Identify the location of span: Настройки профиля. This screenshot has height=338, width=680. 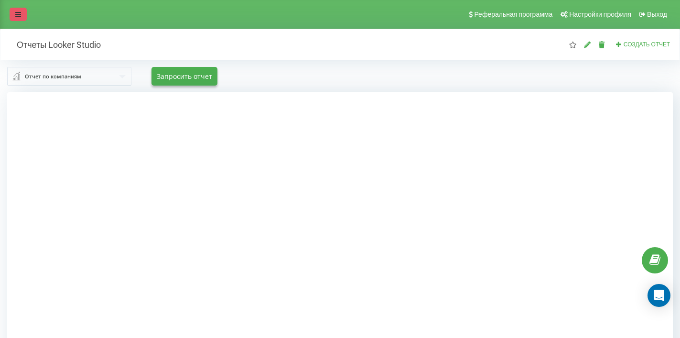
(600, 14).